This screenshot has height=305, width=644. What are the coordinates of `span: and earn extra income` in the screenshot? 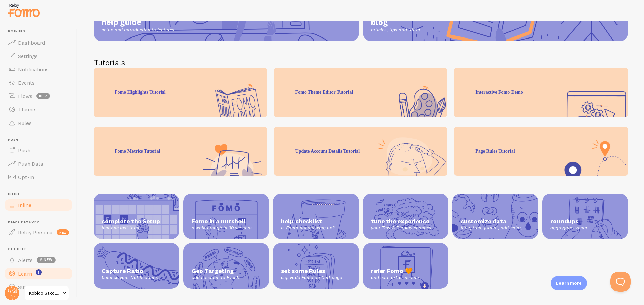 It's located at (406, 278).